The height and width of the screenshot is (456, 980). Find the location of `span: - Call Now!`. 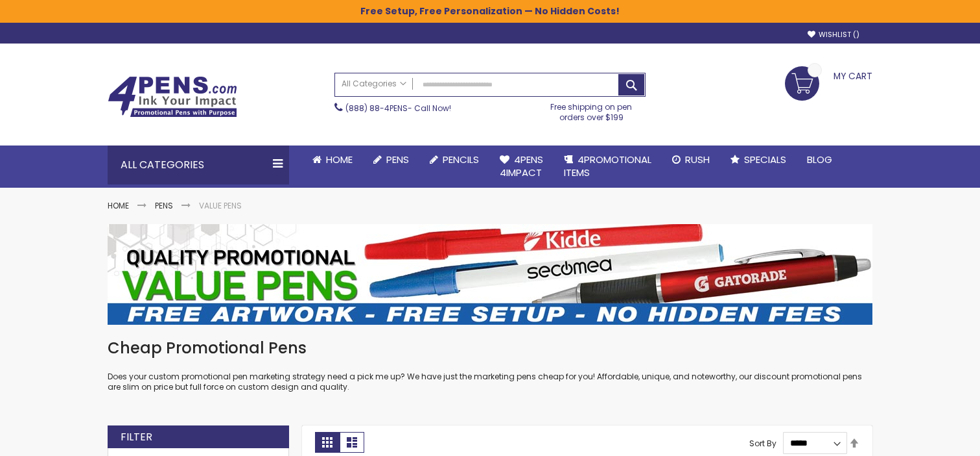

span: - Call Now! is located at coordinates (398, 108).